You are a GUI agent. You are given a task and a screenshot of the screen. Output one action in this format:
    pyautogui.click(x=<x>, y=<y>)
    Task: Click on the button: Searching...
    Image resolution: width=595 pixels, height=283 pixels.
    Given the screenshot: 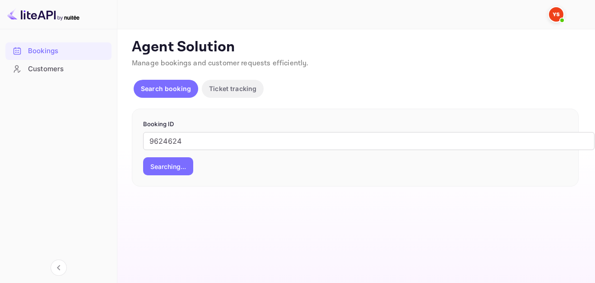 What is the action you would take?
    pyautogui.click(x=168, y=166)
    